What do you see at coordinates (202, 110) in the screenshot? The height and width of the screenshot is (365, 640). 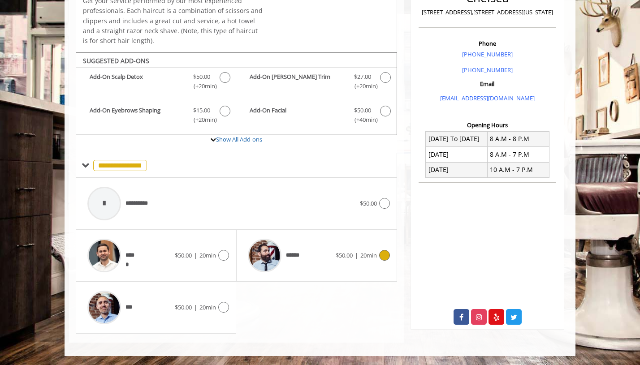 I see `span: $15.00` at bounding box center [202, 110].